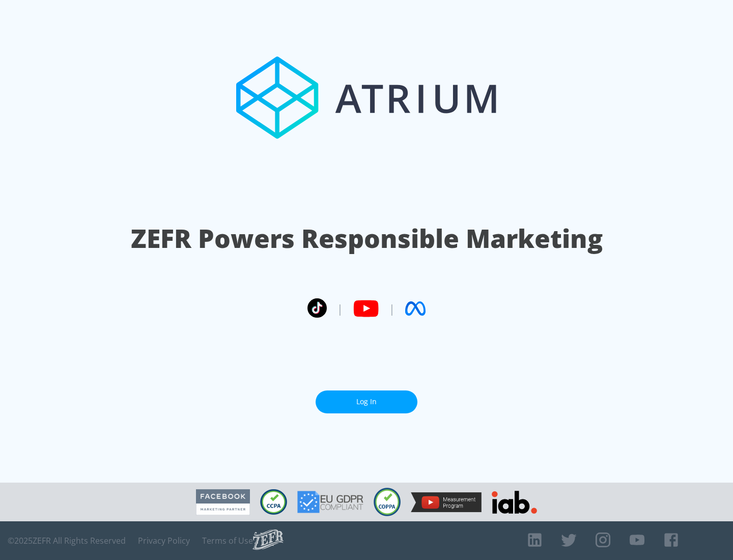 The width and height of the screenshot is (733, 560). What do you see at coordinates (164, 540) in the screenshot?
I see `a: Privacy Policy` at bounding box center [164, 540].